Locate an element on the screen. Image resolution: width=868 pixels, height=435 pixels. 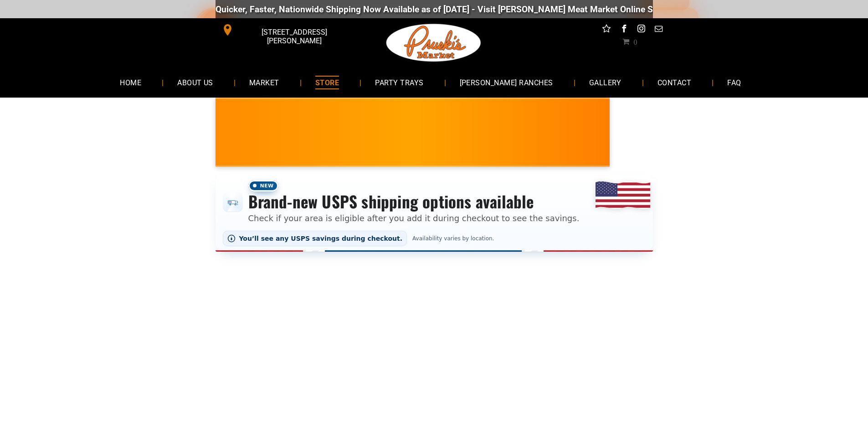
span: New is located at coordinates (263, 186).